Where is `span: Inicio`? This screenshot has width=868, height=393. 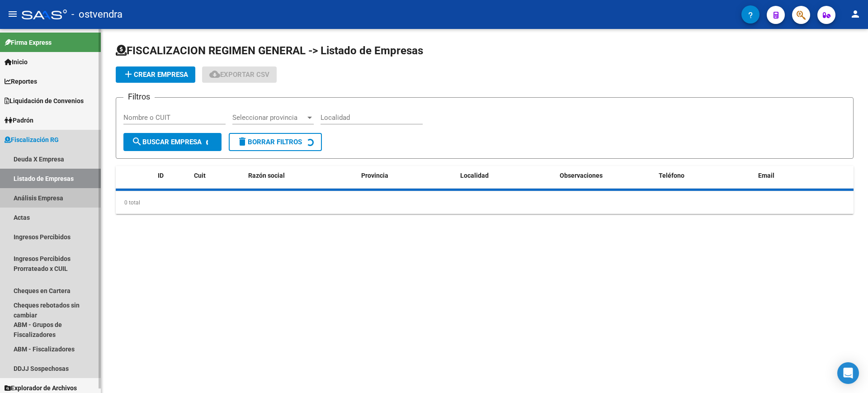
span: Inicio is located at coordinates (16, 62).